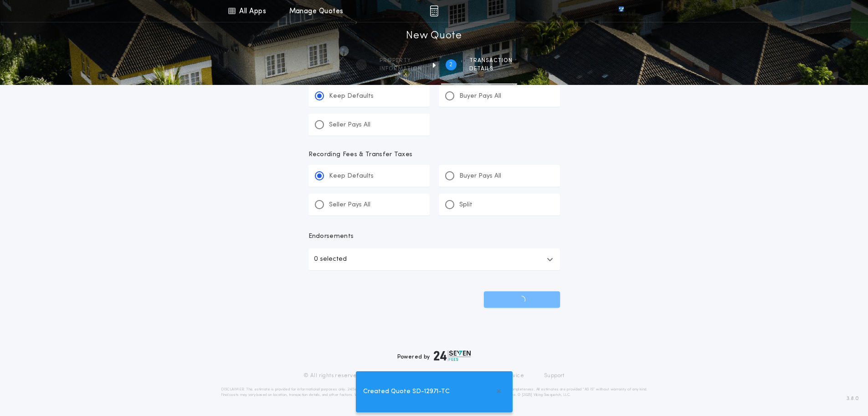 The width and height of the screenshot is (868, 416). I want to click on p: Endorsements, so click(434, 237).